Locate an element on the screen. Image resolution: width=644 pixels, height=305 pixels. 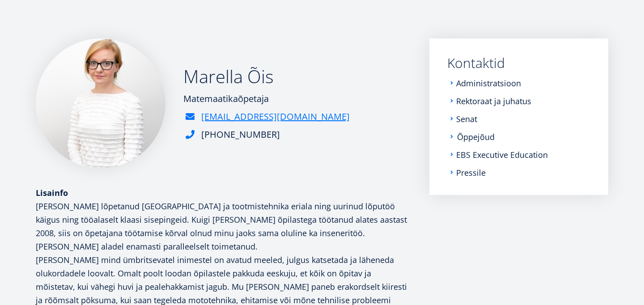
h2: Marella Õis is located at coordinates (266, 76).